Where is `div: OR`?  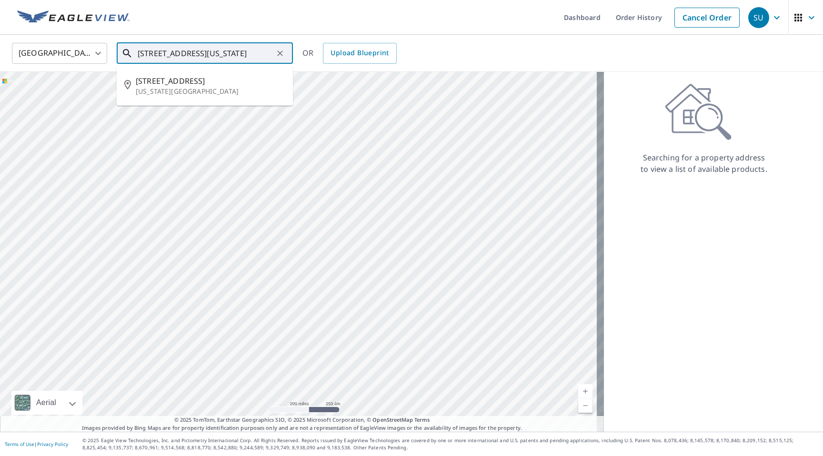
div: OR is located at coordinates (350, 53).